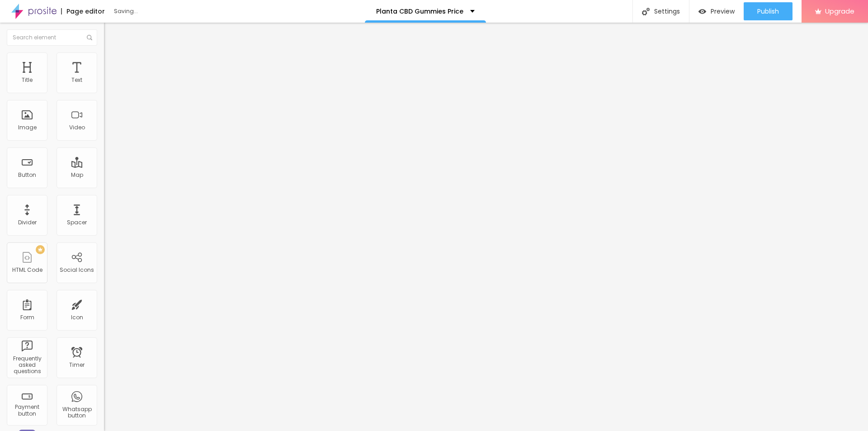 The image size is (868, 431). Describe the element at coordinates (77, 270) in the screenshot. I see `div: Social Icons` at that location.